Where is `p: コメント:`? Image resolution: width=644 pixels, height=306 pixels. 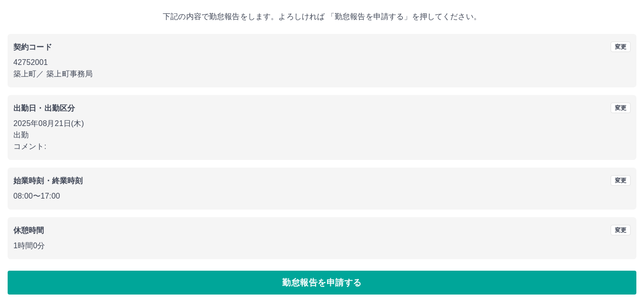 p: コメント: is located at coordinates (322, 146).